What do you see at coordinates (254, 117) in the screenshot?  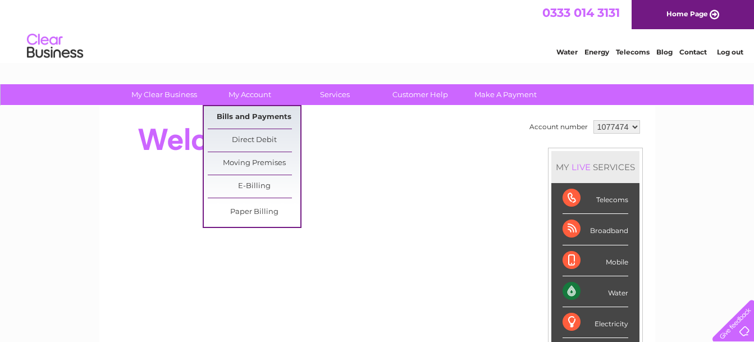 I see `a: Bills and Payments` at bounding box center [254, 117].